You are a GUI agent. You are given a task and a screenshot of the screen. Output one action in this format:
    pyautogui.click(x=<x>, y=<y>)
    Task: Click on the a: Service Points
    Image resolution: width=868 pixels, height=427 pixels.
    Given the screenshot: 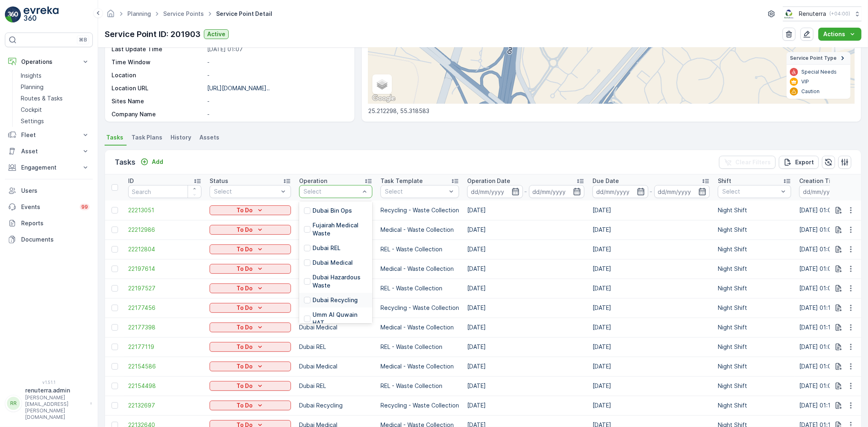 What is the action you would take?
    pyautogui.click(x=184, y=13)
    